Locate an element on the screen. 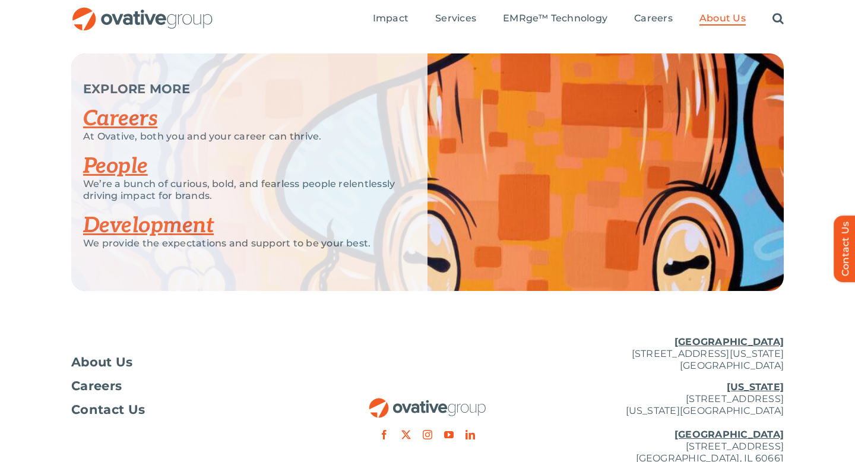  a: Development is located at coordinates (148, 226).